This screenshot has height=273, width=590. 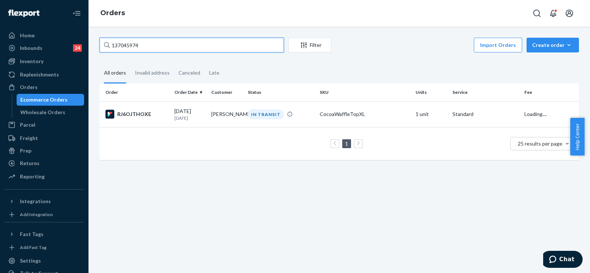 What do you see at coordinates (431, 92) in the screenshot?
I see `th: Units` at bounding box center [431, 92].